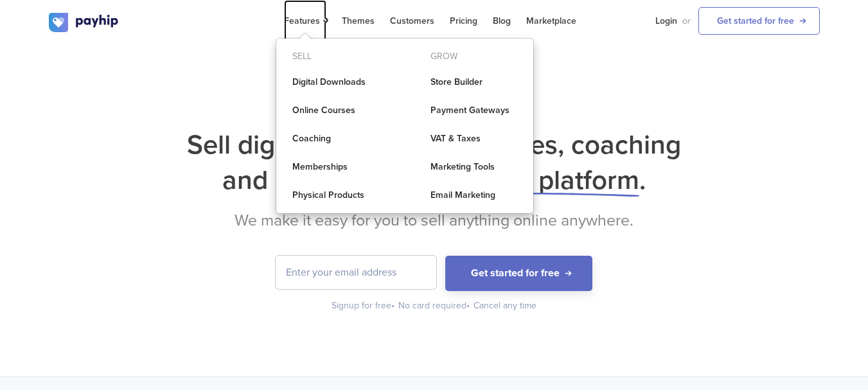 The width and height of the screenshot is (868, 390). What do you see at coordinates (474, 167) in the screenshot?
I see `a: Marketing Tools` at bounding box center [474, 167].